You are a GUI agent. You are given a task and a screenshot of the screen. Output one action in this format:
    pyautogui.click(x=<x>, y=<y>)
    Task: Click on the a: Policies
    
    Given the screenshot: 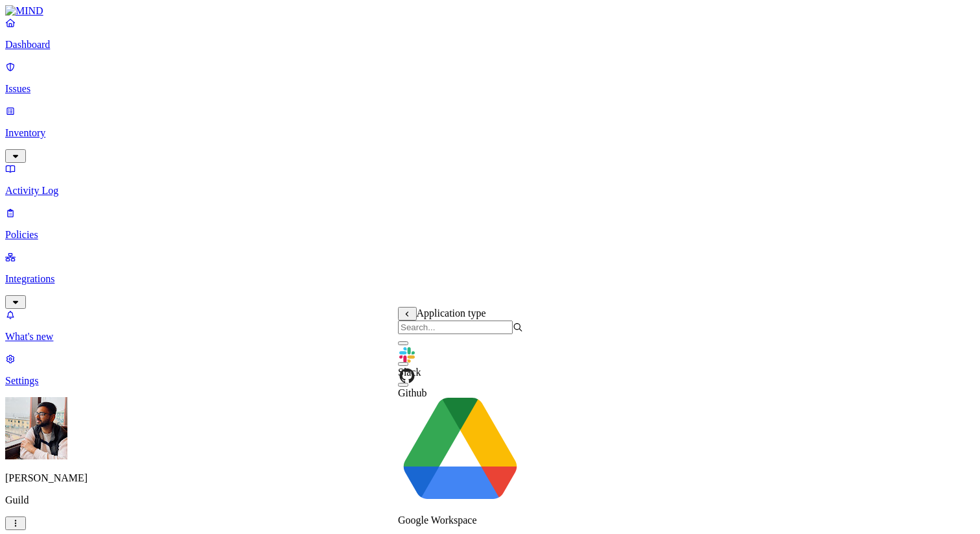 What is the action you would take?
    pyautogui.click(x=490, y=224)
    